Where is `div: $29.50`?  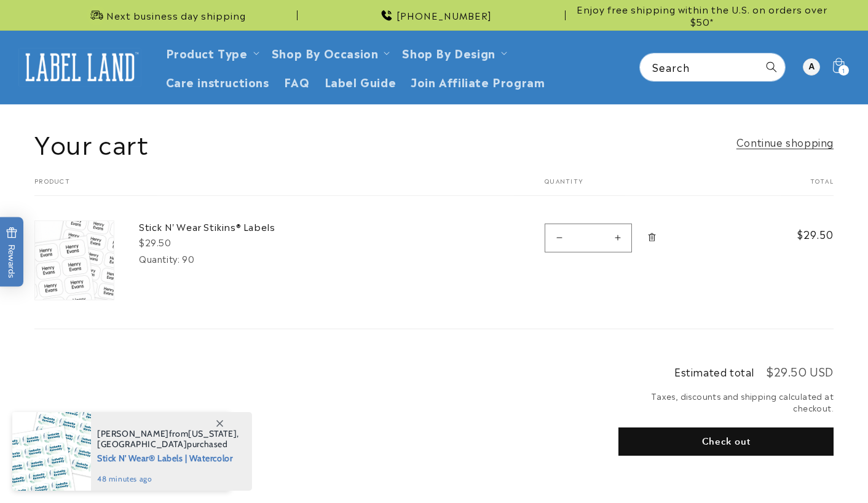
div: $29.50 is located at coordinates (232, 242).